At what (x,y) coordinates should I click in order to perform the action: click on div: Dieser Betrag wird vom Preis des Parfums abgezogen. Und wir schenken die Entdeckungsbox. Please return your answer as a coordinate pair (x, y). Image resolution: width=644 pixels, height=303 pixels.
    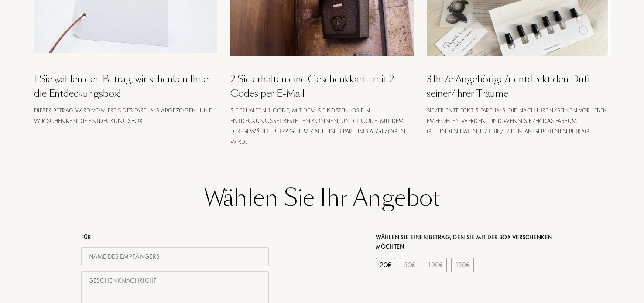
    Looking at the image, I should click on (126, 115).